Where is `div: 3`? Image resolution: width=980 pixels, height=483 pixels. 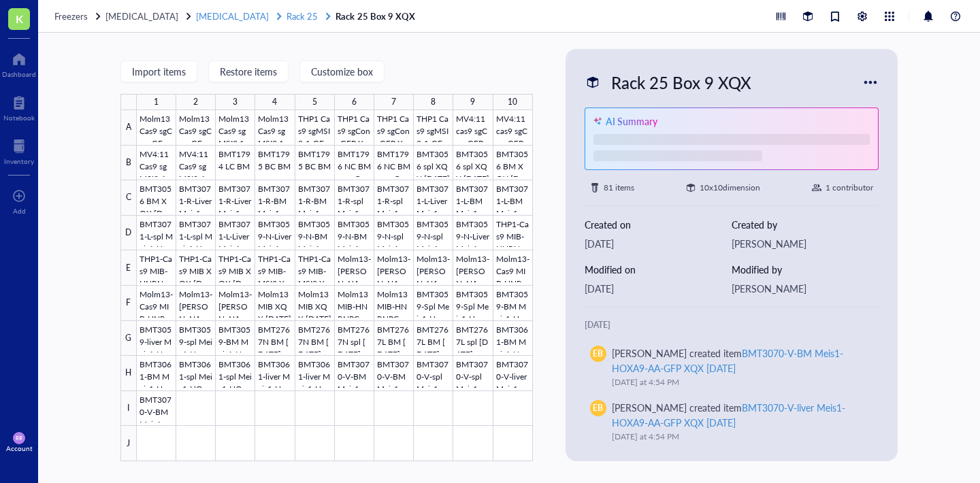 div: 3 is located at coordinates (235, 102).